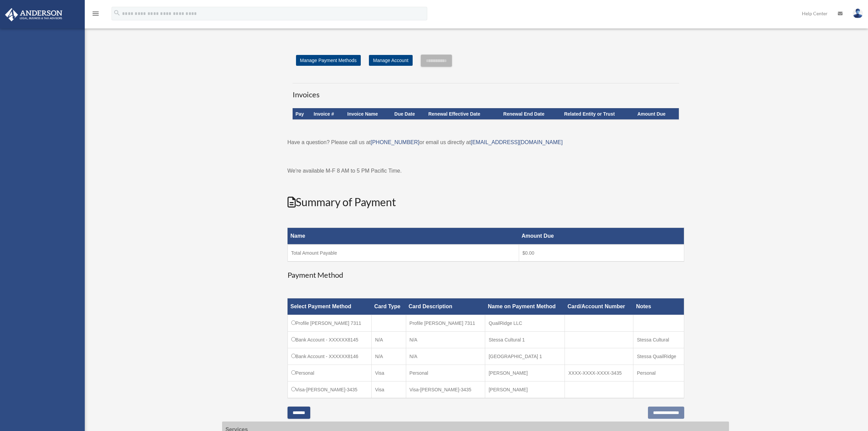  What do you see at coordinates (525, 339) in the screenshot?
I see `td: Stessa Cultural 1` at bounding box center [525, 339].